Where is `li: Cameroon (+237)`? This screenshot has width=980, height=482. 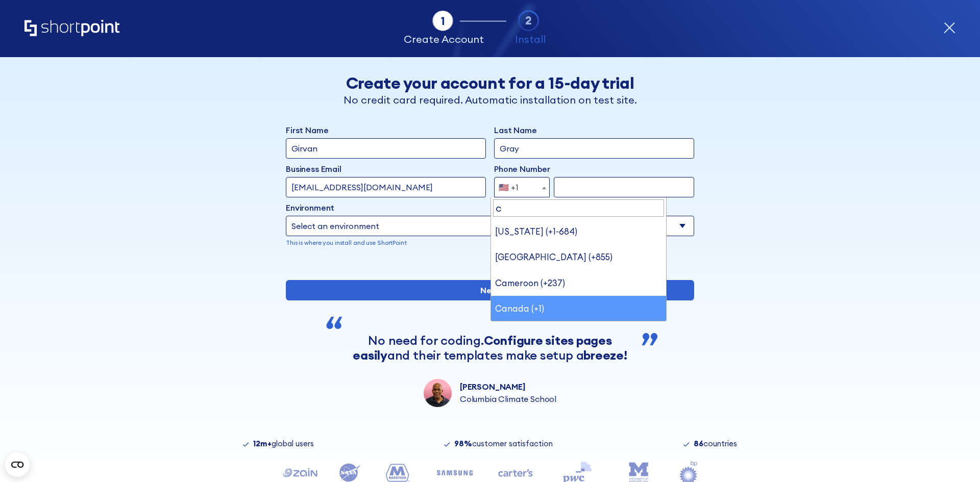 li: Cameroon (+237) is located at coordinates (579, 283).